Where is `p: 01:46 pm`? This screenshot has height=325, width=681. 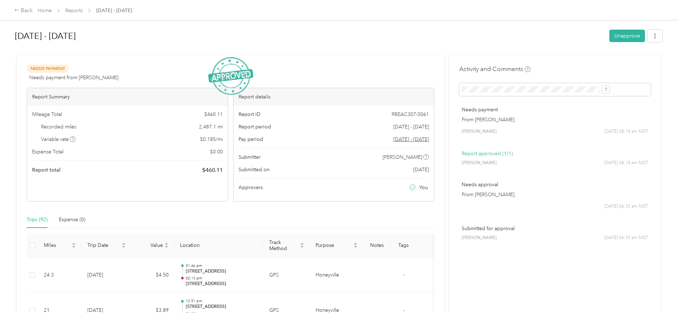
p: 01:46 pm is located at coordinates (222, 265).